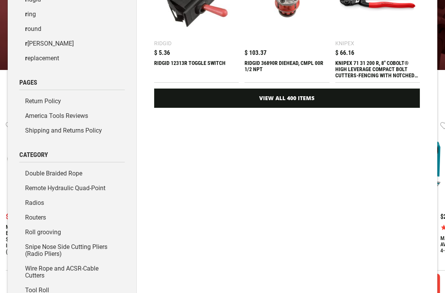 The height and width of the screenshot is (293, 445). Describe the element at coordinates (378, 69) in the screenshot. I see `div: KNIPEX 71 31 200 R, 8` at that location.